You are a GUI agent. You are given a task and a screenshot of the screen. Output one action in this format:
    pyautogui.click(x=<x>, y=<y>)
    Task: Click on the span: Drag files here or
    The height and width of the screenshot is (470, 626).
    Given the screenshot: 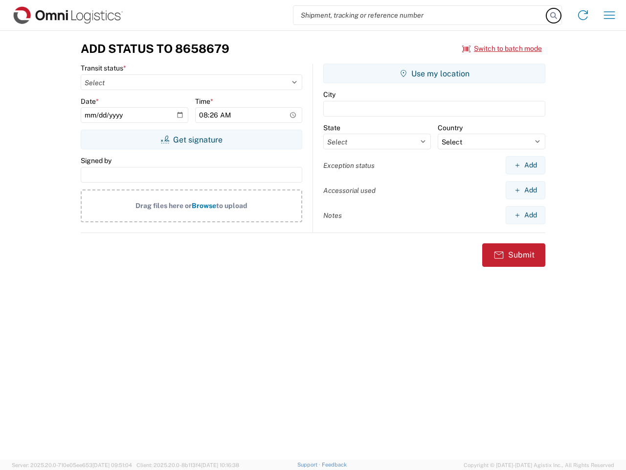 What is the action you would take?
    pyautogui.click(x=163, y=205)
    